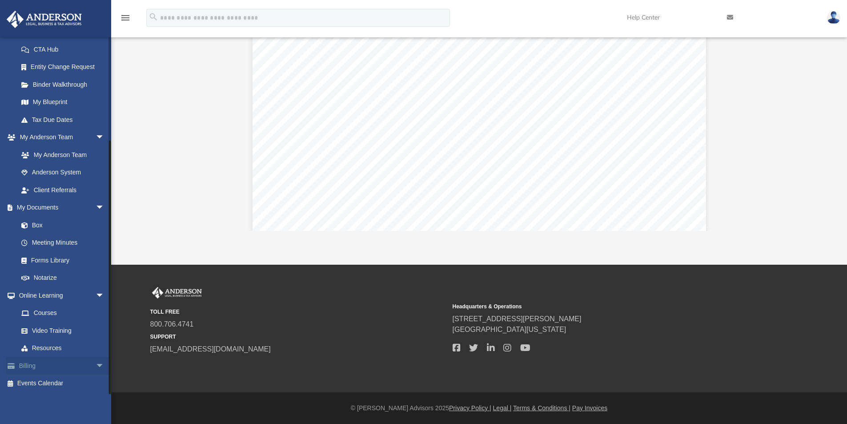 This screenshot has width=847, height=424. I want to click on a: Anderson System, so click(63, 173).